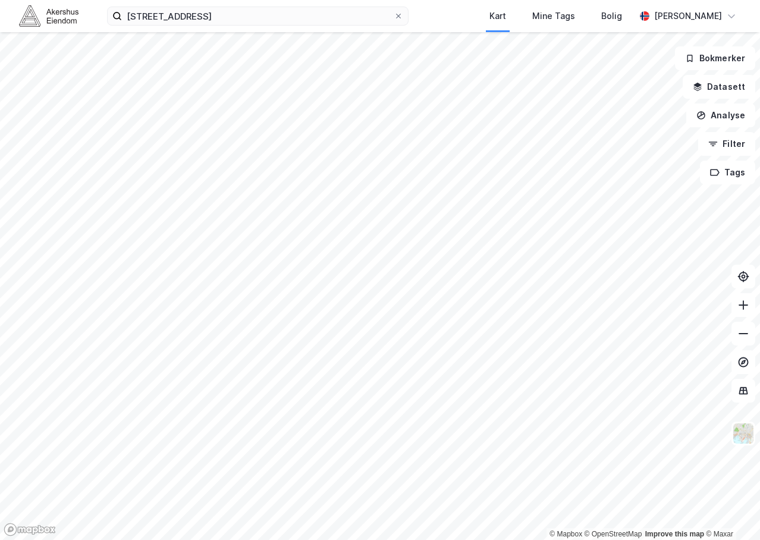  What do you see at coordinates (30, 529) in the screenshot?
I see `a: Mapbox homepage` at bounding box center [30, 529].